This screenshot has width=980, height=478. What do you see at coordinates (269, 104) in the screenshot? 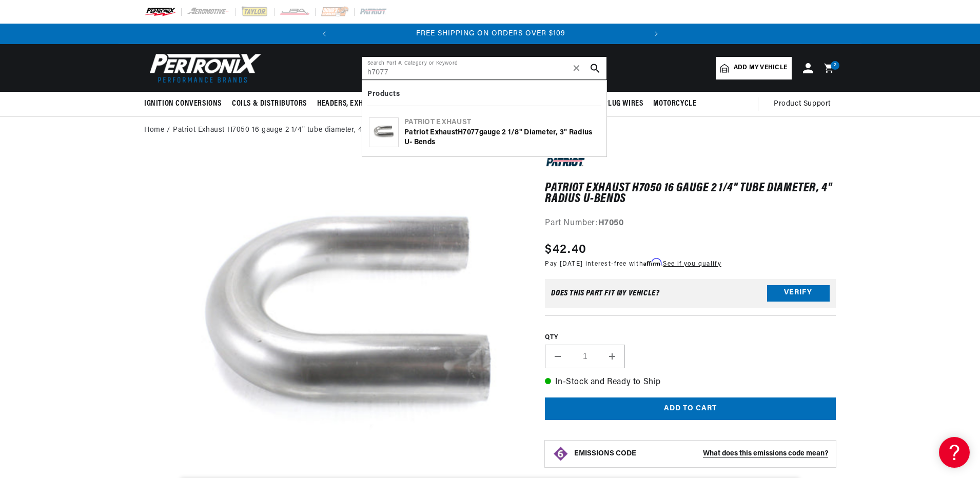
I see `summary: Coils & Distributors` at bounding box center [269, 104].